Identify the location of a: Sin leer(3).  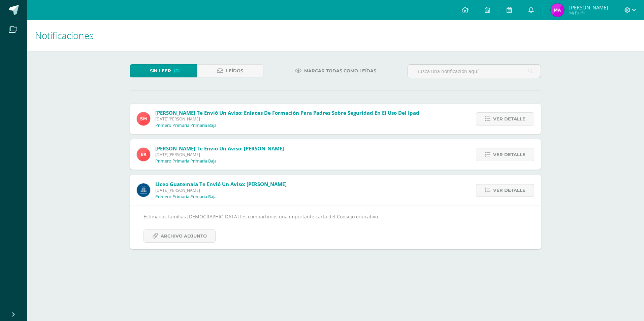
(163, 70).